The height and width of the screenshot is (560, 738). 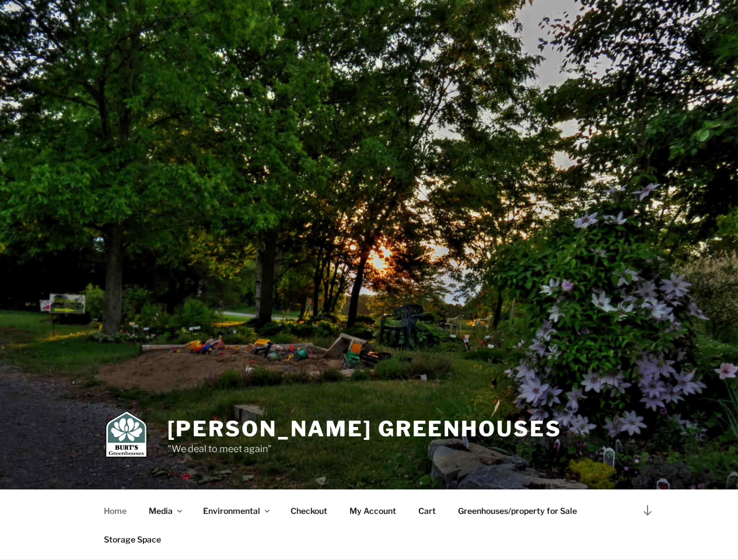 What do you see at coordinates (309, 510) in the screenshot?
I see `a: Checkout` at bounding box center [309, 510].